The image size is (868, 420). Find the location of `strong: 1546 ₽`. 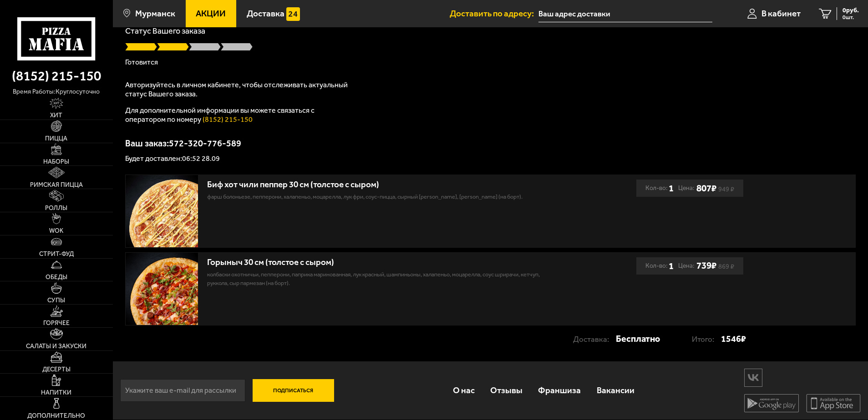

strong: 1546 ₽ is located at coordinates (733, 339).